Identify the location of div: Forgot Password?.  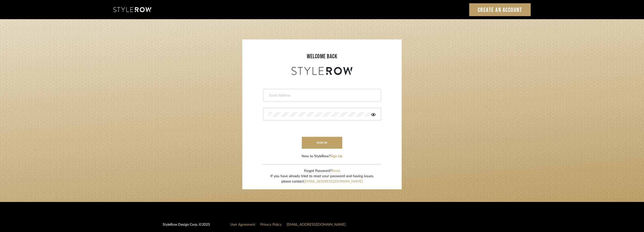
(322, 171).